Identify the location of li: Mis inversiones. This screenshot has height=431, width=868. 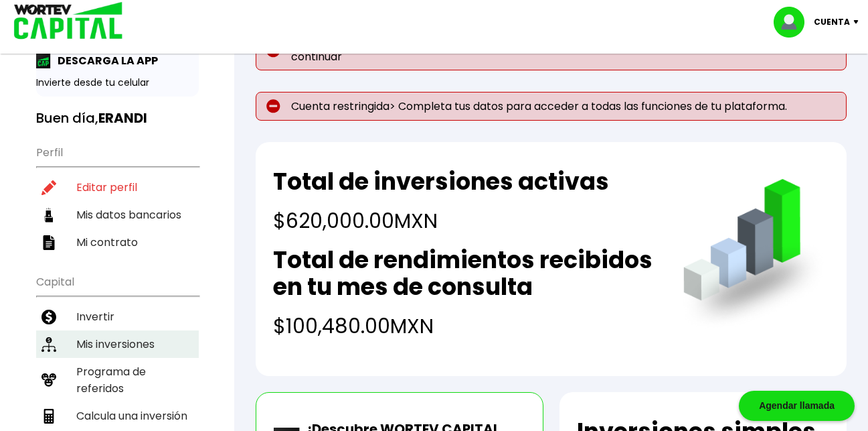
(118, 344).